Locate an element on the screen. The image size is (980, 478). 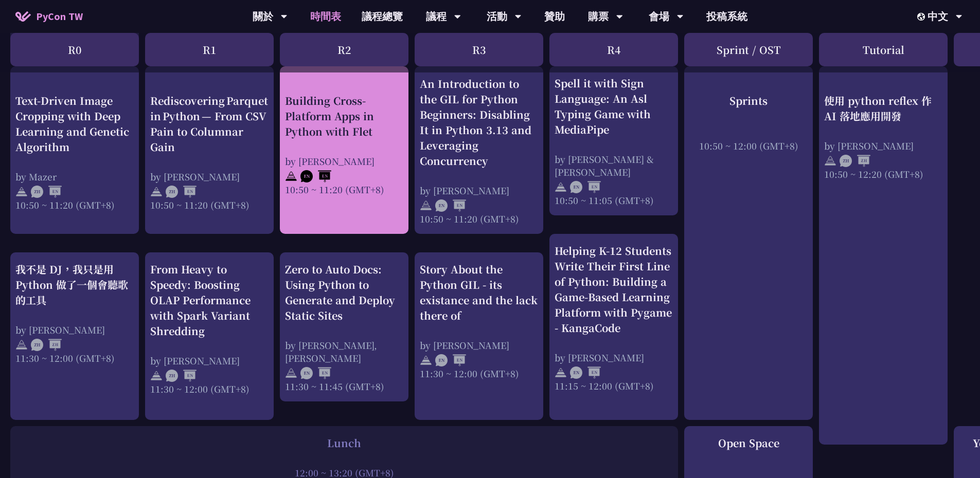
div: Text-Driven Image Cropping with Deep Learning and Genetic Algorithm is located at coordinates (75, 124).